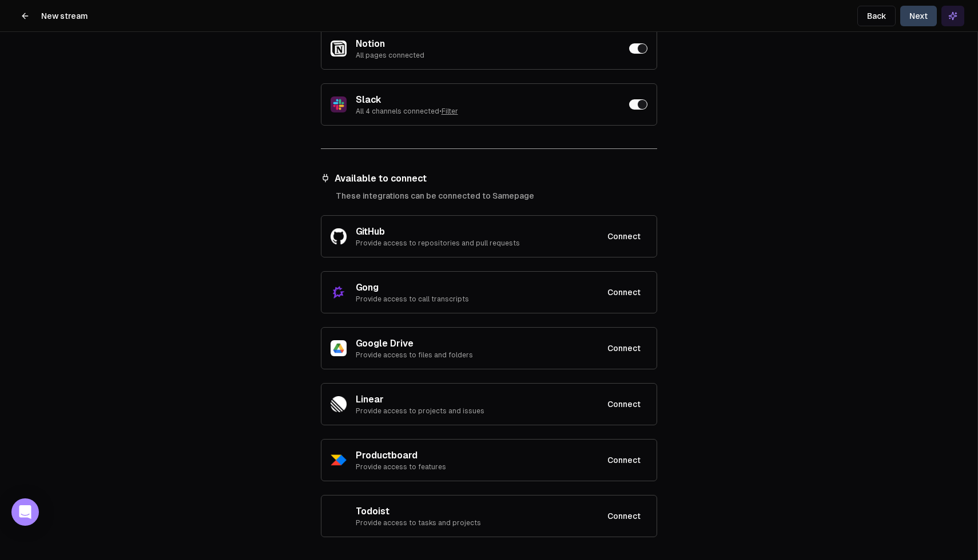 This screenshot has width=978, height=560. What do you see at coordinates (442, 56) in the screenshot?
I see `p: All pages connected` at bounding box center [442, 56].